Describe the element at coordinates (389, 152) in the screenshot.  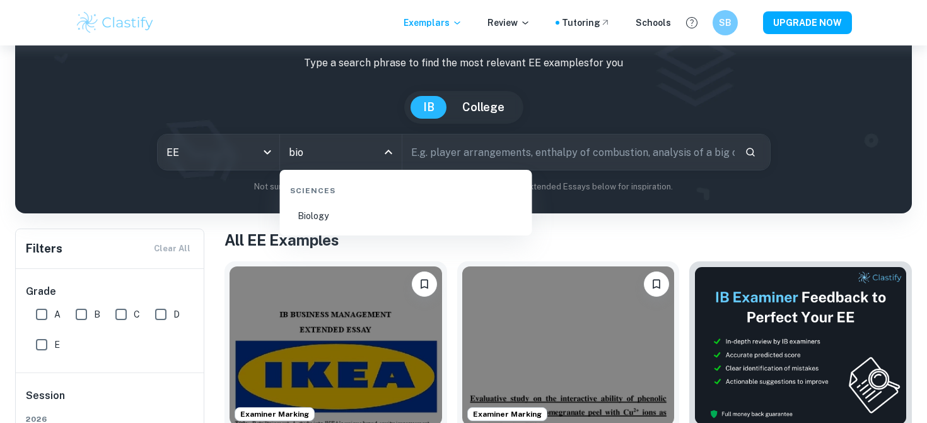
I see `button: Close` at that location.